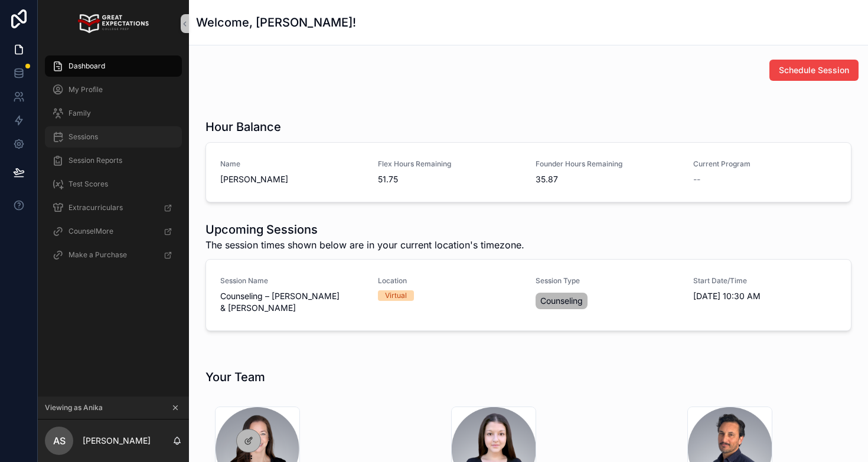  Describe the element at coordinates (292, 164) in the screenshot. I see `span: Name` at that location.